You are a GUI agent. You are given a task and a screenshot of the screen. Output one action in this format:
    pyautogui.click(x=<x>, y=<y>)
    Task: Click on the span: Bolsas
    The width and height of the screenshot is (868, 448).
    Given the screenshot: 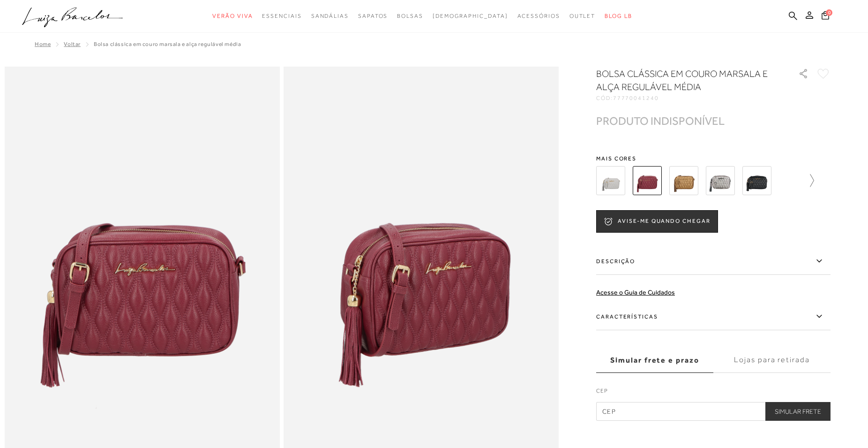 What is the action you would take?
    pyautogui.click(x=410, y=16)
    